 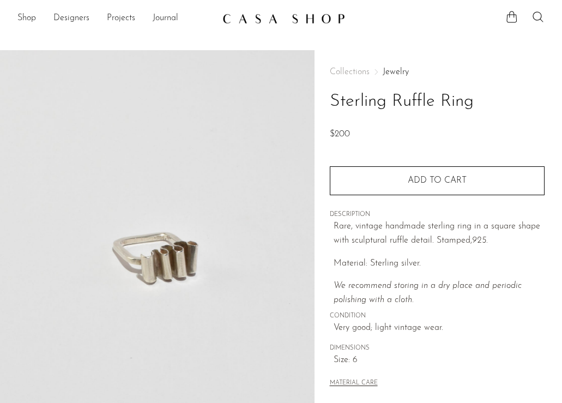 What do you see at coordinates (437, 101) in the screenshot?
I see `h1: Sterling Ruffle Ring` at bounding box center [437, 101].